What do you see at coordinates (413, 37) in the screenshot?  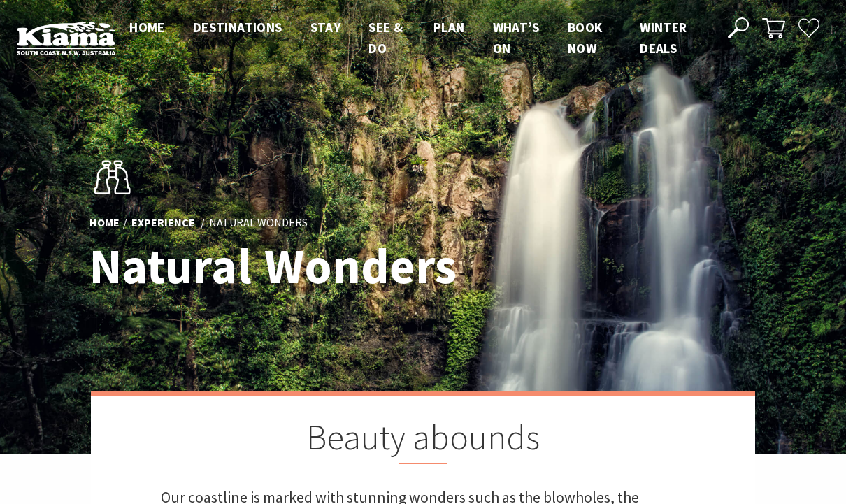 I see `nav: Main Menu` at bounding box center [413, 37].